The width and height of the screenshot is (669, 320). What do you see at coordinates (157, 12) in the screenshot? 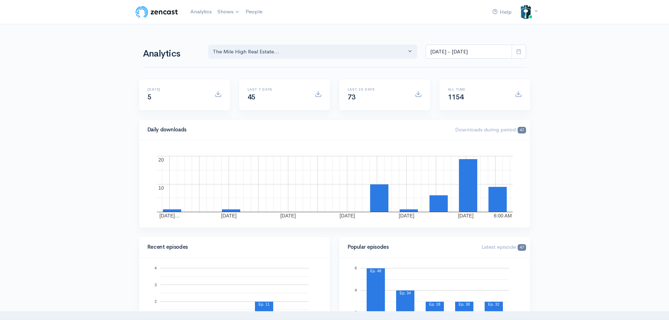
I see `img: ZenCast Logo` at bounding box center [157, 12].